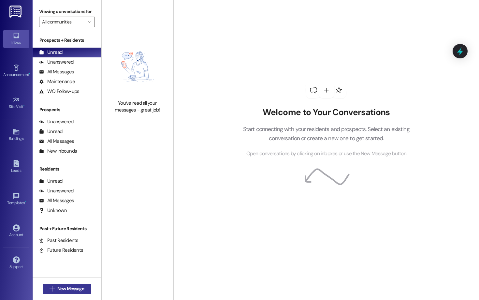  Describe the element at coordinates (16, 199) in the screenshot. I see `a: Templates •` at that location.